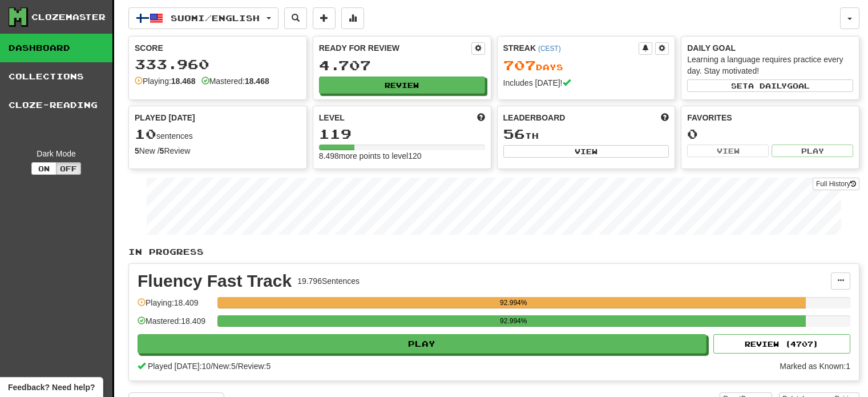 This screenshot has height=397, width=868. Describe the element at coordinates (770, 86) in the screenshot. I see `button: Seta dailygoal` at that location.